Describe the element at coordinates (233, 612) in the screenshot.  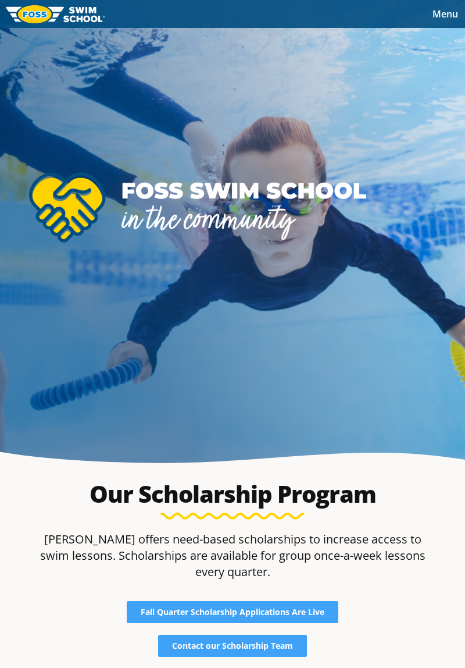
I see `a: Fall Quarter Scholarship Applications Are Live` at that location.